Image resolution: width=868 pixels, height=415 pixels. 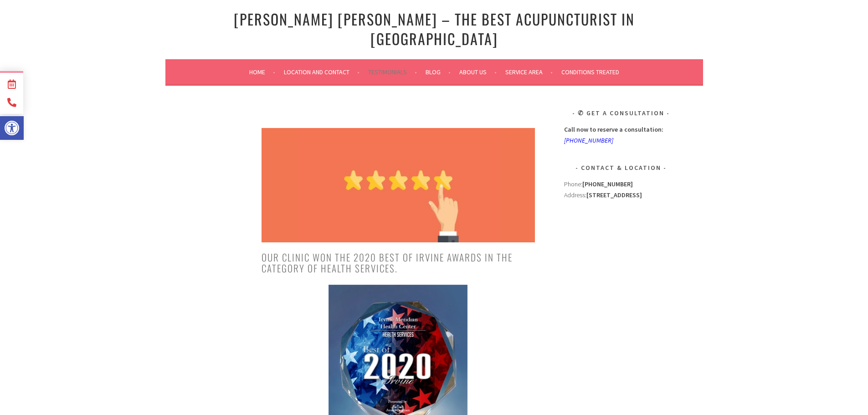 What do you see at coordinates (529, 72) in the screenshot?
I see `a: Service Area` at bounding box center [529, 72].